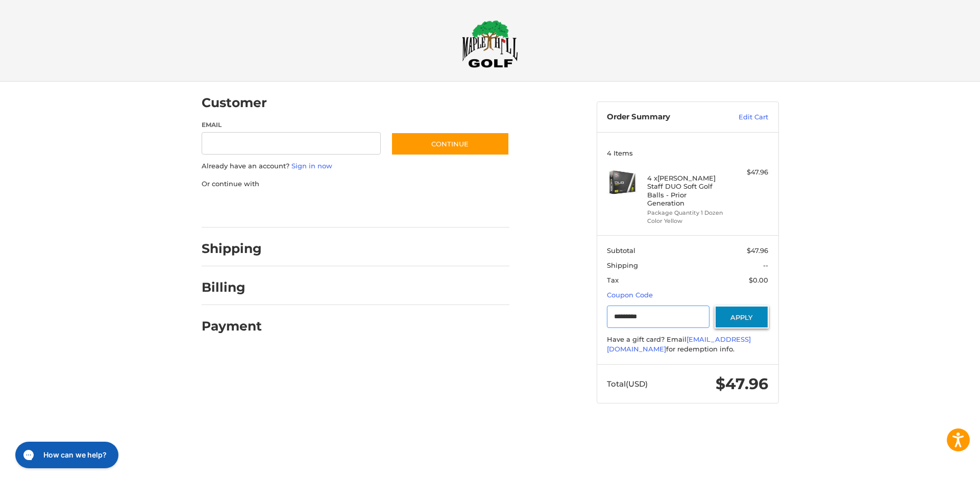 This screenshot has height=482, width=980. What do you see at coordinates (231, 326) in the screenshot?
I see `h2: Payment` at bounding box center [231, 326].